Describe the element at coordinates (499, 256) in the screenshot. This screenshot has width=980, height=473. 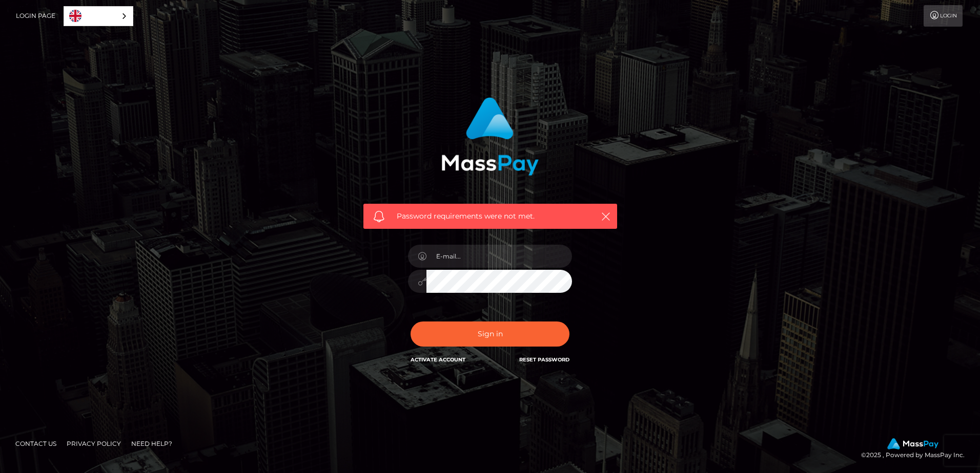
I see `input: E-mail...` at that location.